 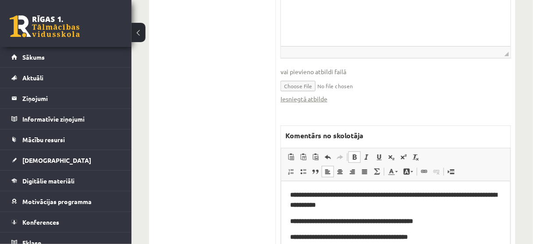 What do you see at coordinates (45, 26) in the screenshot?
I see `a: Rīgas 1. Tālmācības vidusskola` at bounding box center [45, 26].